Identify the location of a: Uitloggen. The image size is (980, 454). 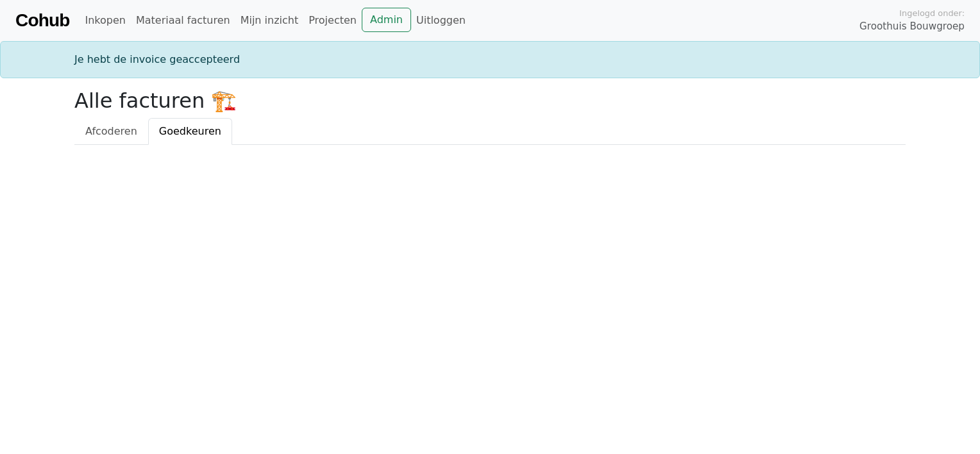
(441, 21).